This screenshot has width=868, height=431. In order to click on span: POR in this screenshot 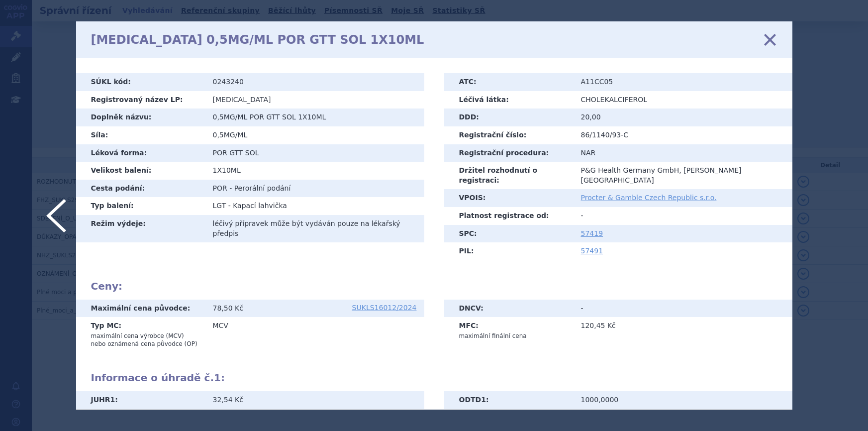, I will do `click(220, 188)`.